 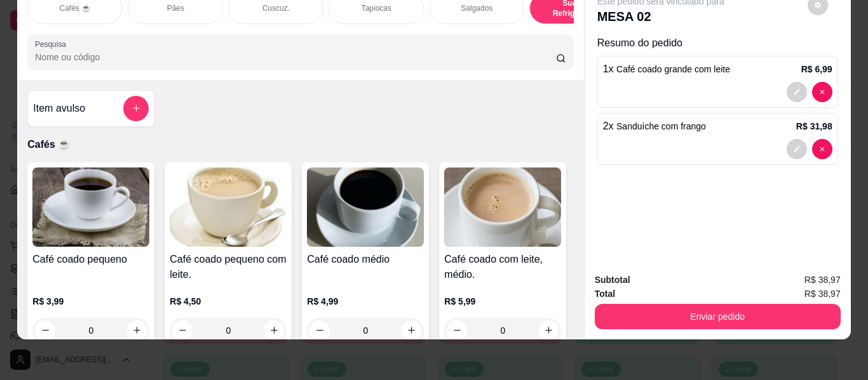 I want to click on h4: Café coado com leite, médio., so click(x=503, y=268).